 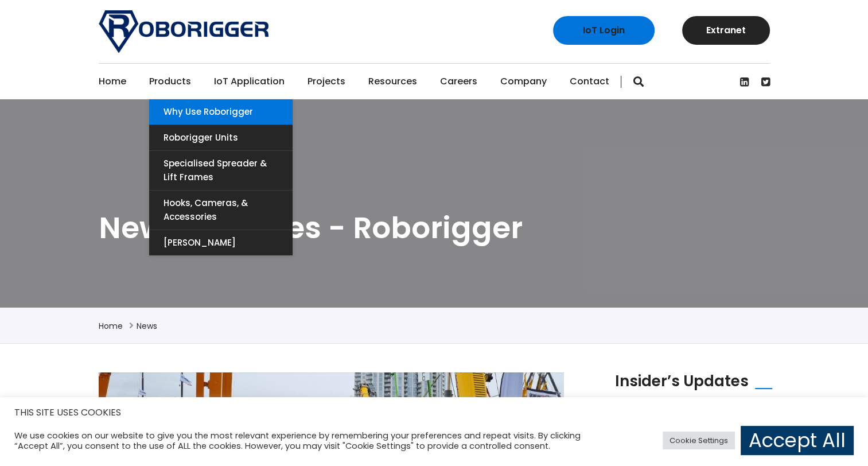 What do you see at coordinates (589, 81) in the screenshot?
I see `a: Contact` at bounding box center [589, 81].